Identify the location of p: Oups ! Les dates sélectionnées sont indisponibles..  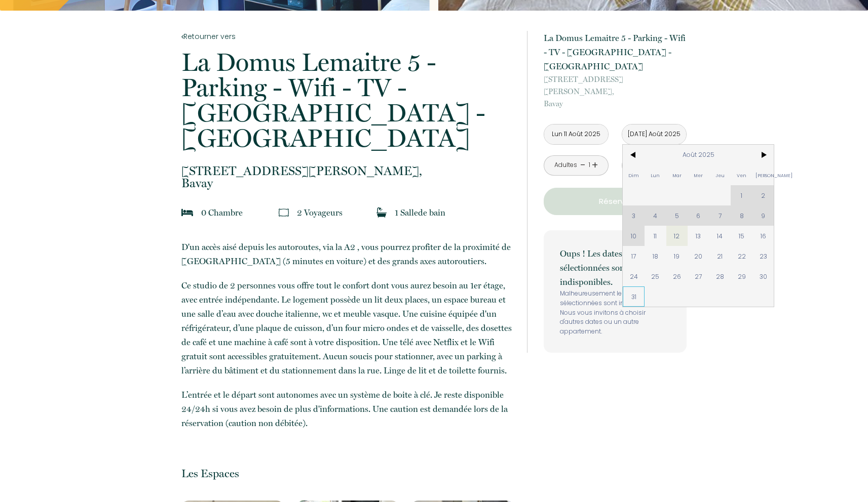
(615, 268).